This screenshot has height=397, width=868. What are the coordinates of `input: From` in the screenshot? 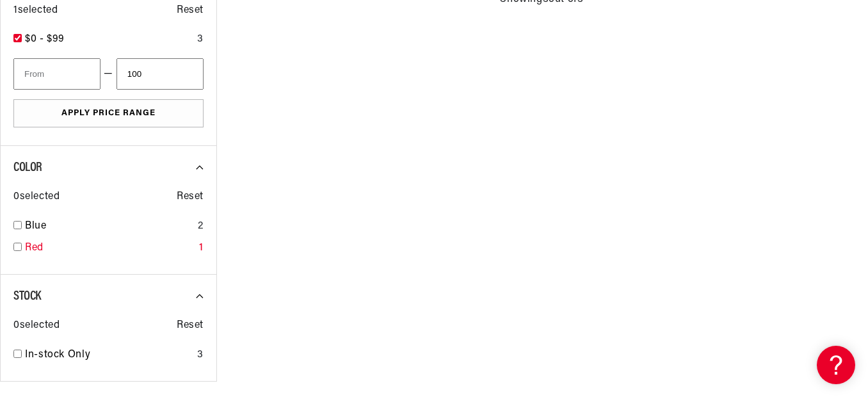 It's located at (57, 74).